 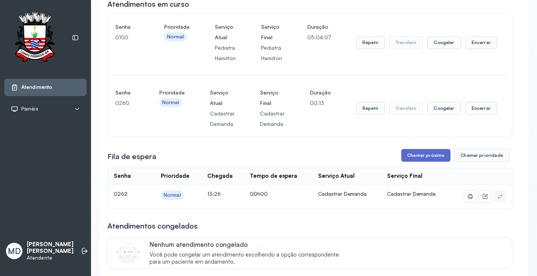 I want to click on span: Atendimento, so click(x=37, y=87).